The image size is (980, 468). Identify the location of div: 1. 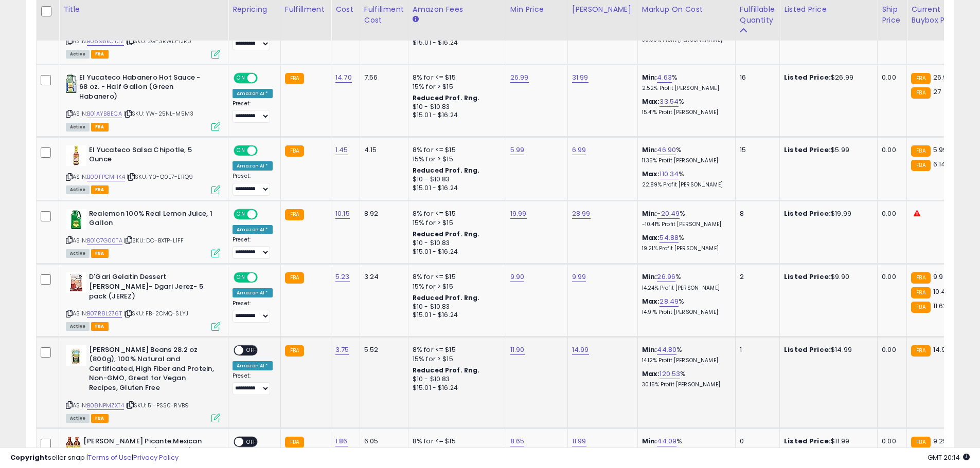
(756, 350).